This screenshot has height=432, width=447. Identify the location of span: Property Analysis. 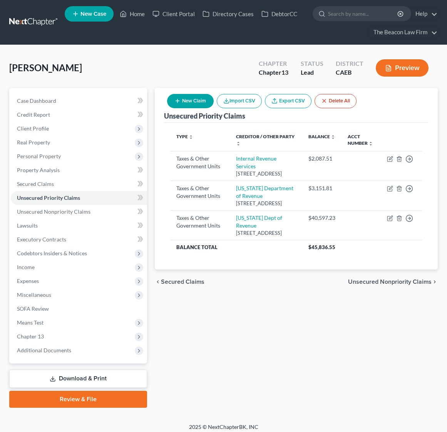
(38, 170).